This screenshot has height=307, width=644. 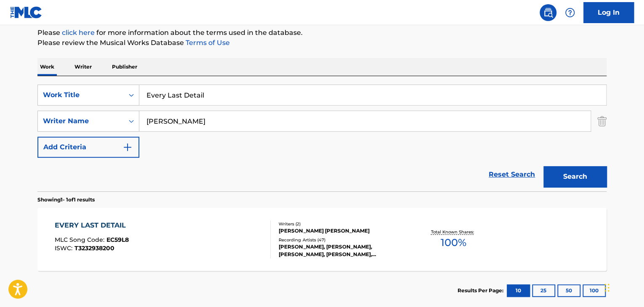 What do you see at coordinates (207, 42) in the screenshot?
I see `a: Terms of Use` at bounding box center [207, 42].